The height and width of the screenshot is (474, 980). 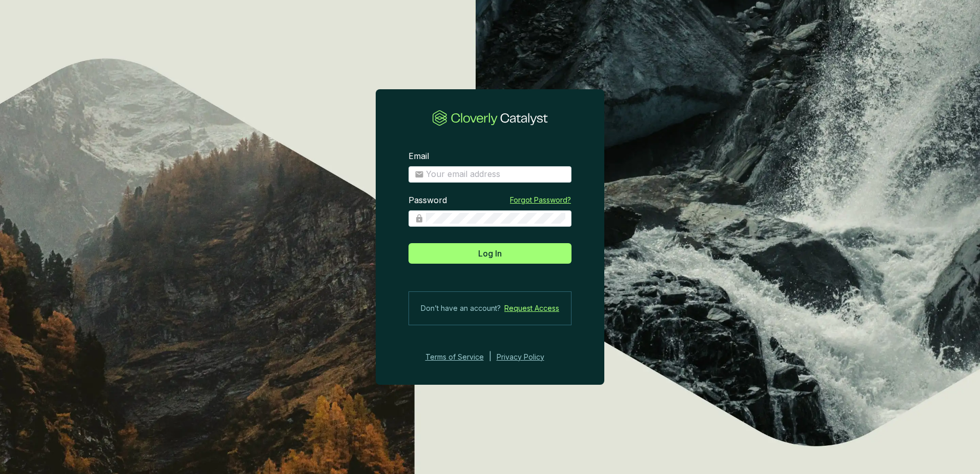 I want to click on input: Password, so click(x=496, y=219).